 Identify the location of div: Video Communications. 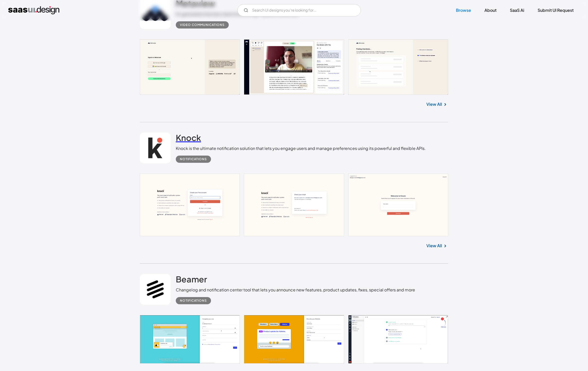
(202, 25).